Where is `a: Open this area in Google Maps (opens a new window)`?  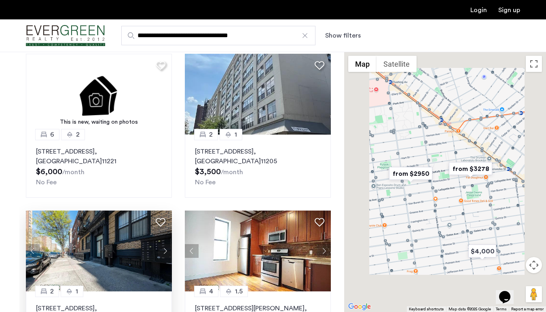
a: Open this area in Google Maps (opens a new window) is located at coordinates (360, 307).